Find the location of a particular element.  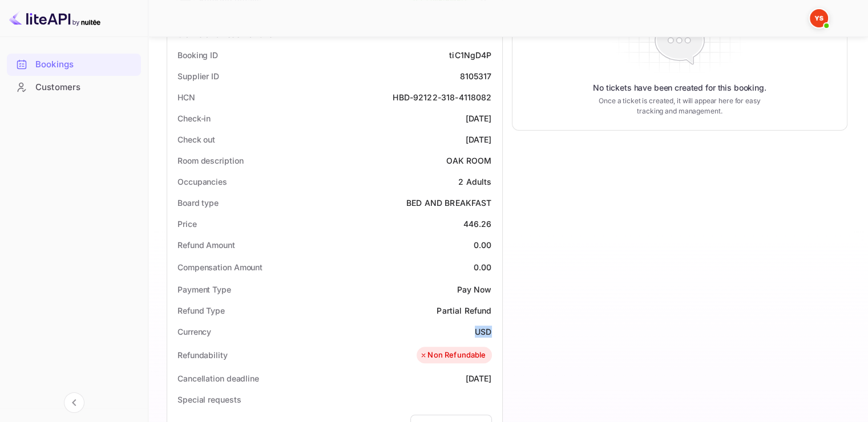

div: Occupancies is located at coordinates (202, 182).